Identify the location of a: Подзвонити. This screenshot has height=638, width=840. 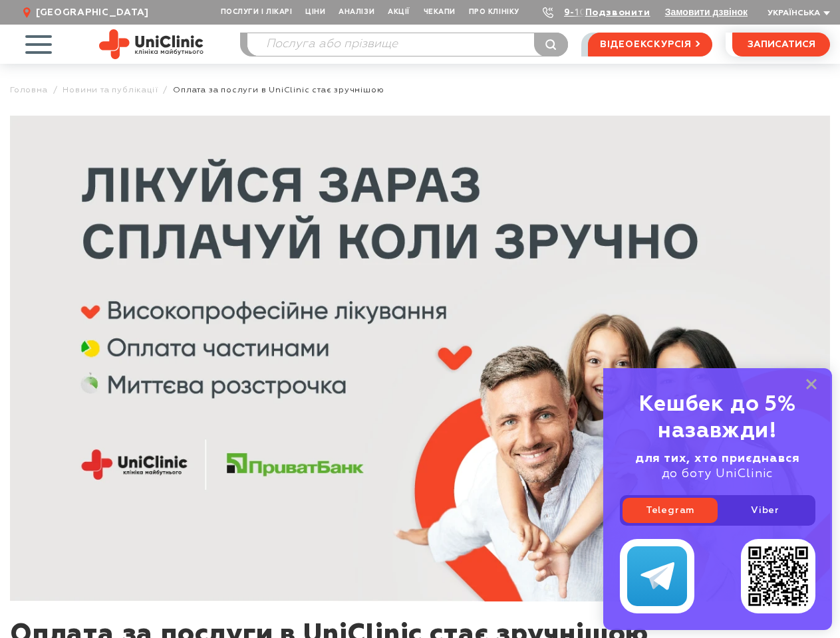
(618, 12).